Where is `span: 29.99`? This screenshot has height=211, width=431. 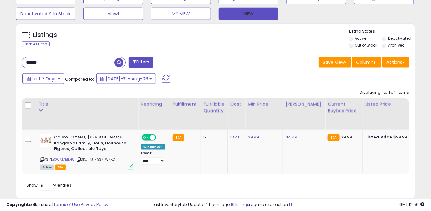
span: 29.99 is located at coordinates (347, 137).